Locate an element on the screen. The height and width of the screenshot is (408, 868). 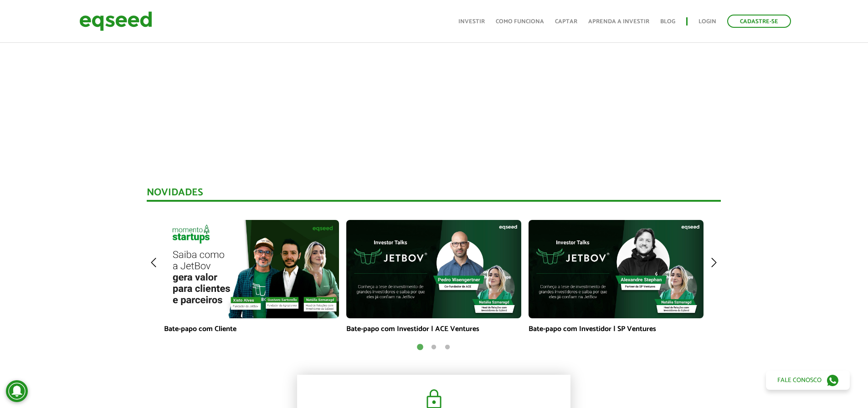
a: Captar is located at coordinates (566, 21).